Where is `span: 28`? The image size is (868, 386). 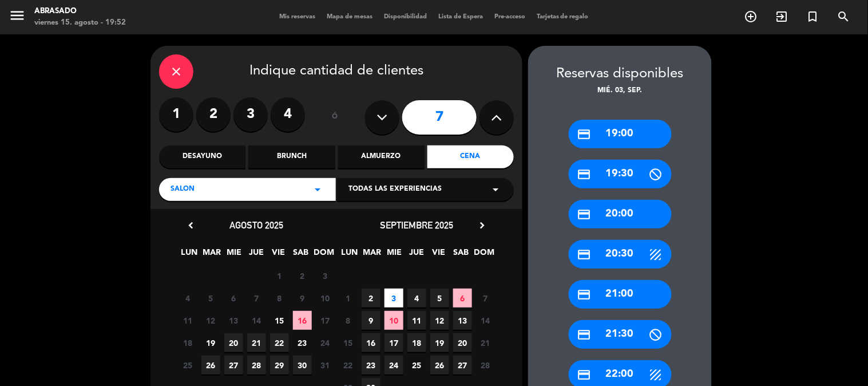 span: 28 is located at coordinates (256, 365).